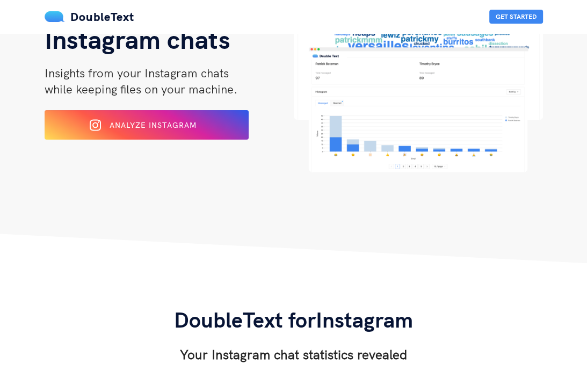 Image resolution: width=587 pixels, height=392 pixels. Describe the element at coordinates (294, 319) in the screenshot. I see `span: DoubleText for Instagram` at that location.